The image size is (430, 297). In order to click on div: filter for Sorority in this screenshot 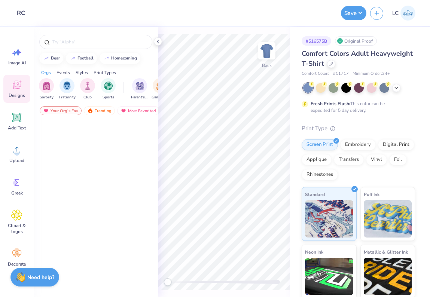, I will do `click(46, 89)`.